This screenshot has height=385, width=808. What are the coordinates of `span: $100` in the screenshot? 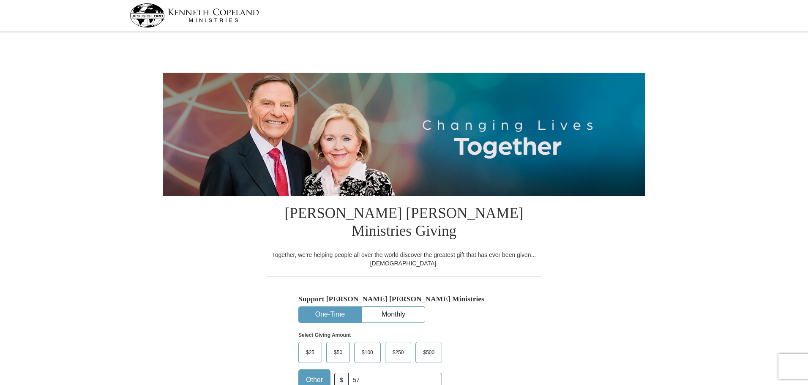 It's located at (367, 353).